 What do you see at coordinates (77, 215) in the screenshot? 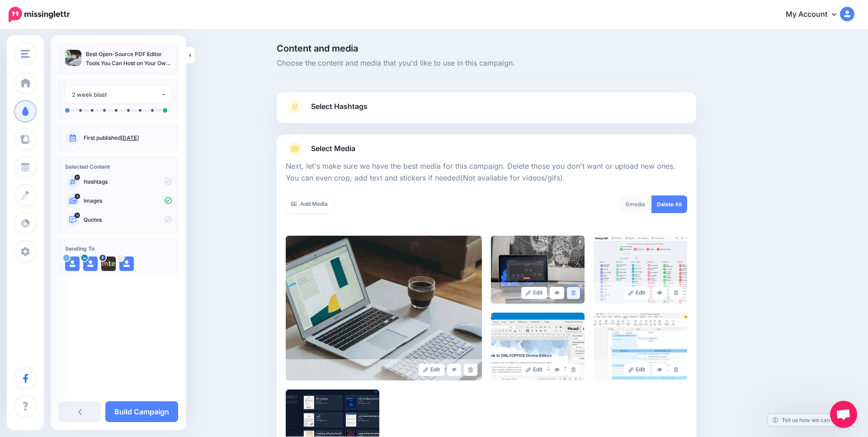
I see `span: 14` at bounding box center [77, 215].